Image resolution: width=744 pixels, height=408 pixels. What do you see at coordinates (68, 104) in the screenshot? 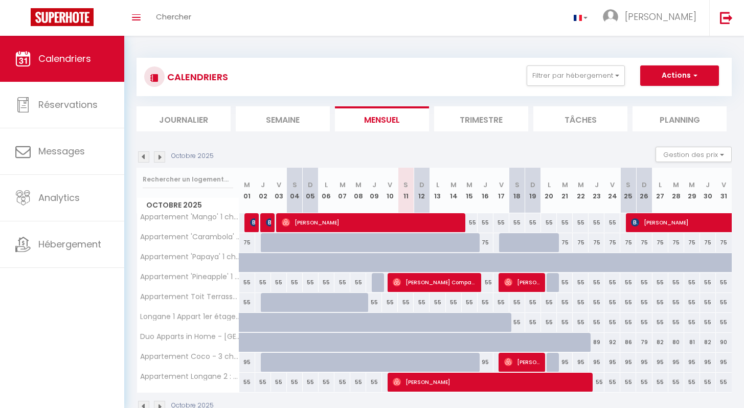
I see `span: Réservations` at bounding box center [68, 104].